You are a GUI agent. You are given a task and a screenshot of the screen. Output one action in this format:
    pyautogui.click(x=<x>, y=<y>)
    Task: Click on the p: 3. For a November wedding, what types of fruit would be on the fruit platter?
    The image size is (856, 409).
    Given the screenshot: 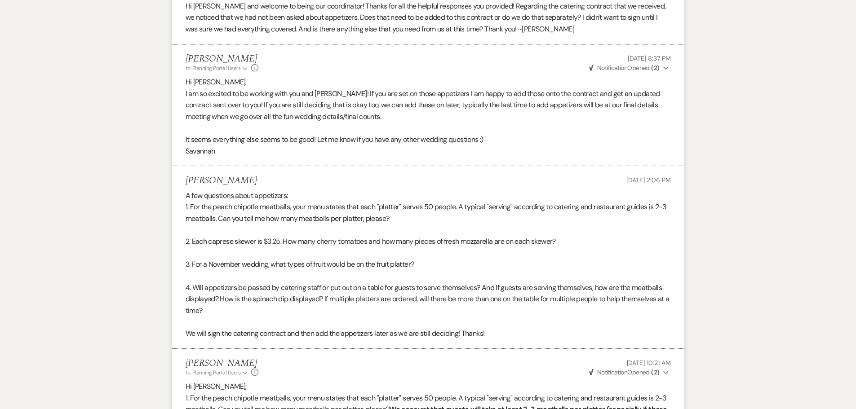 What is the action you would take?
    pyautogui.click(x=428, y=265)
    